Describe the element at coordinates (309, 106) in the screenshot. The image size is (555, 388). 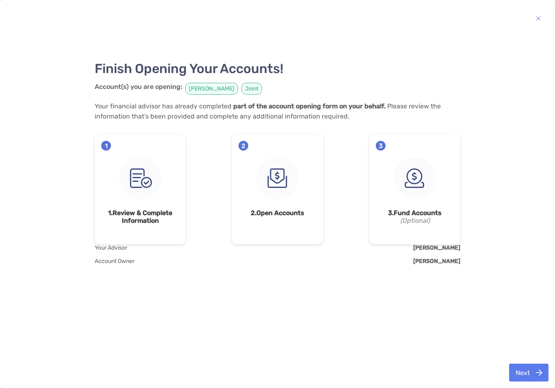
I see `strong: part of the account opening form on your behalf.` at that location.